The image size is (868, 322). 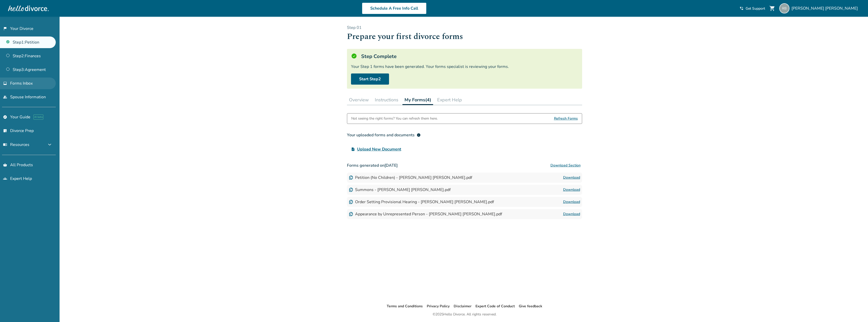 I want to click on button: My Forms(4), so click(x=418, y=100).